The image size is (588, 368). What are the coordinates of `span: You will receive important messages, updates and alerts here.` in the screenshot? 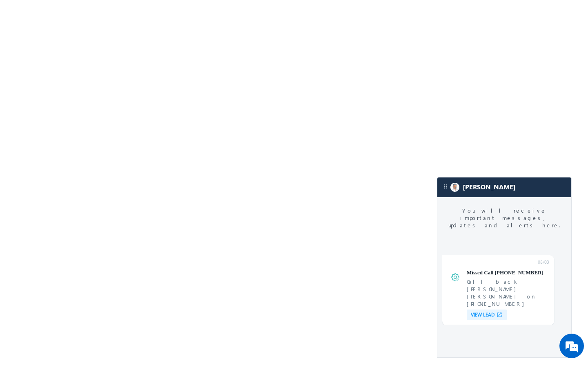 It's located at (505, 218).